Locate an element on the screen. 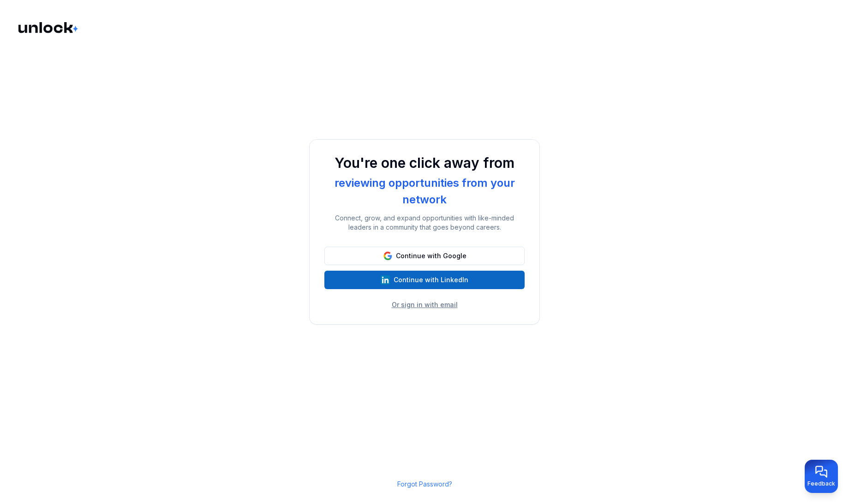  img: Logo is located at coordinates (49, 28).